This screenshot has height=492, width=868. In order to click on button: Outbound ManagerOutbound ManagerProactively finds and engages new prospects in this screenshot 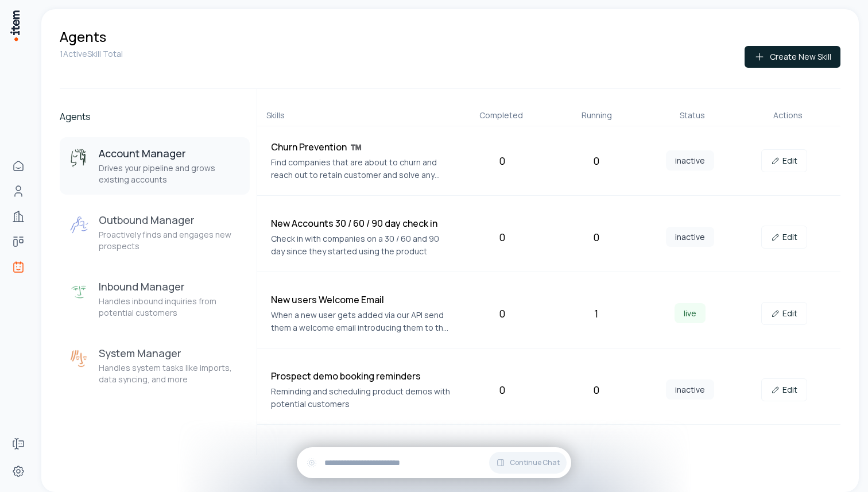, I will do `click(154, 232)`.